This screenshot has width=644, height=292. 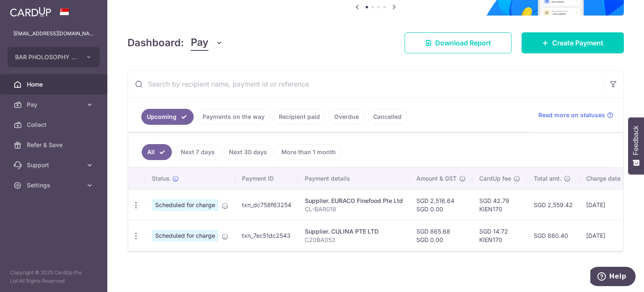 I want to click on input: Search by recipient name, payment id or reference, so click(x=366, y=84).